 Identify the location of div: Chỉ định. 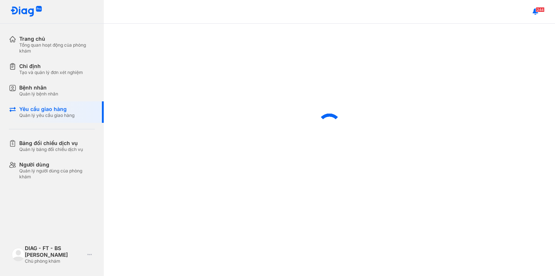
(51, 66).